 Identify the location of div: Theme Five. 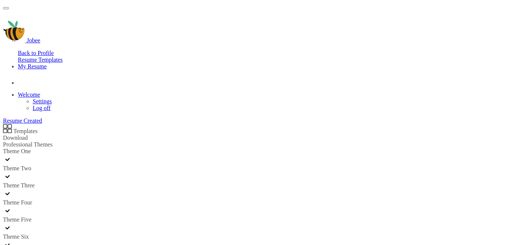
(193, 220).